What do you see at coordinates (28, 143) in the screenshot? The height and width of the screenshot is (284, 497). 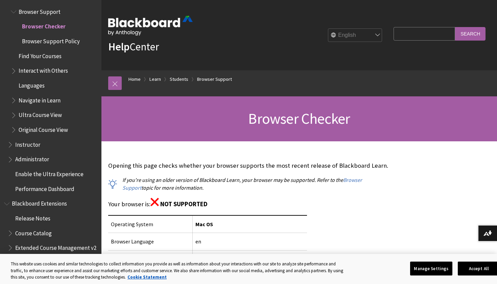 I see `span: Instructor` at bounding box center [28, 143].